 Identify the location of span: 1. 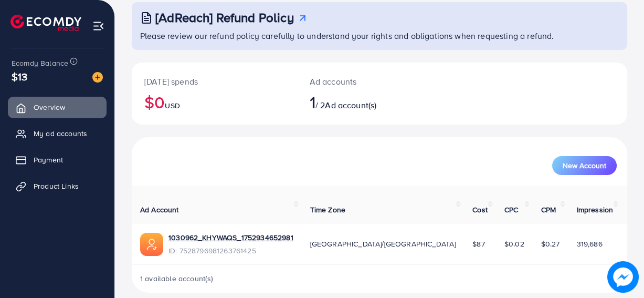
(313, 102).